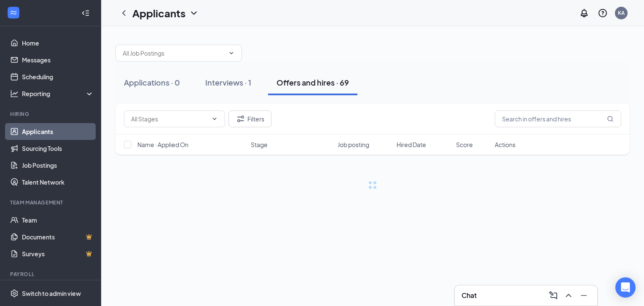 Image resolution: width=644 pixels, height=306 pixels. I want to click on svg: ComposeMessage, so click(553, 296).